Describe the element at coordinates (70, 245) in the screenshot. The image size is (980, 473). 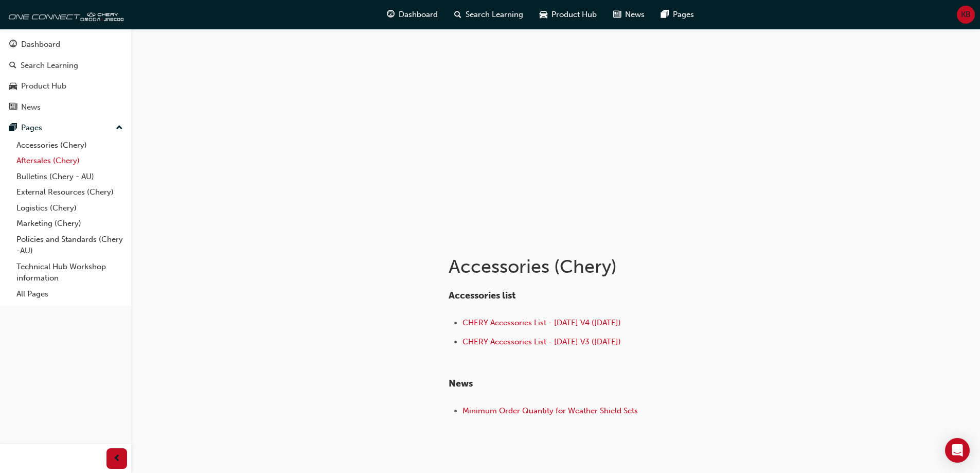
I see `a: Policies and Standards (Chery -AU)` at that location.